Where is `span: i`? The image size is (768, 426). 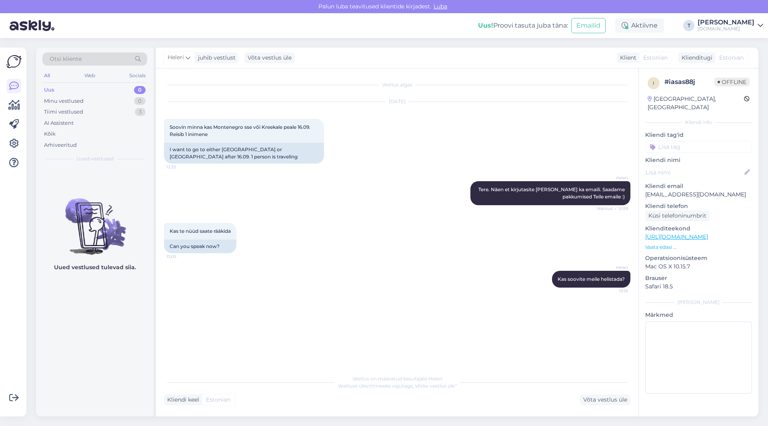
span: i is located at coordinates (653, 83).